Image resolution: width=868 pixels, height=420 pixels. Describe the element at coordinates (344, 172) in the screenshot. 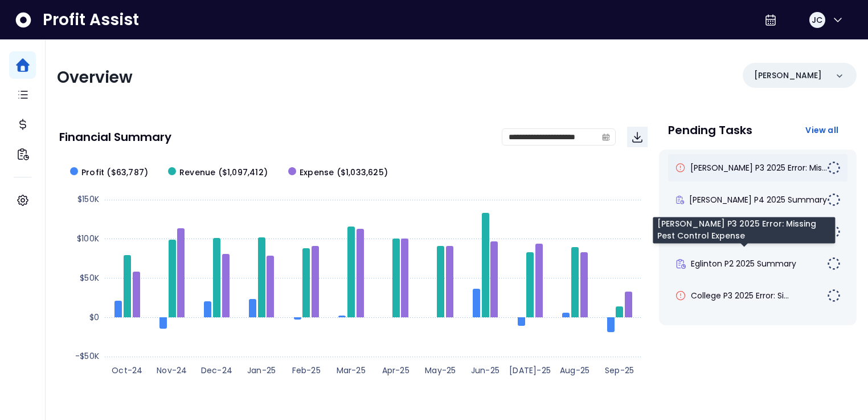

I see `span: Expense ($1,033,625)` at that location.